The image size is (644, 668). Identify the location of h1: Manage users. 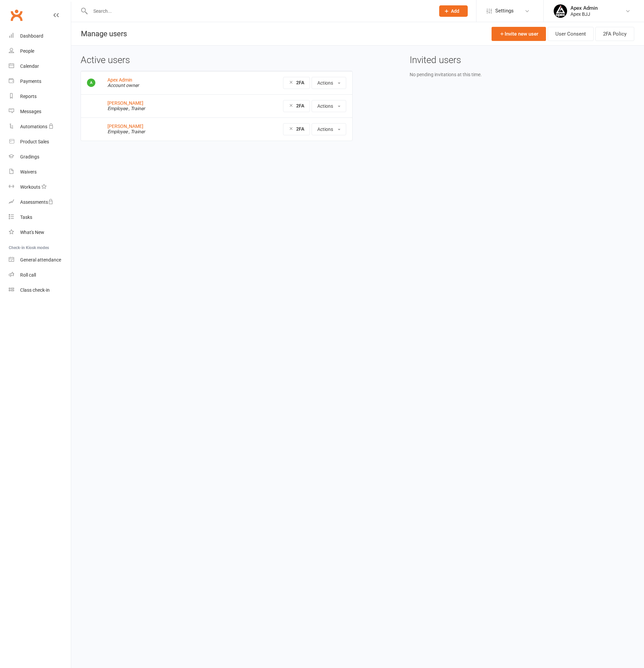
(99, 33).